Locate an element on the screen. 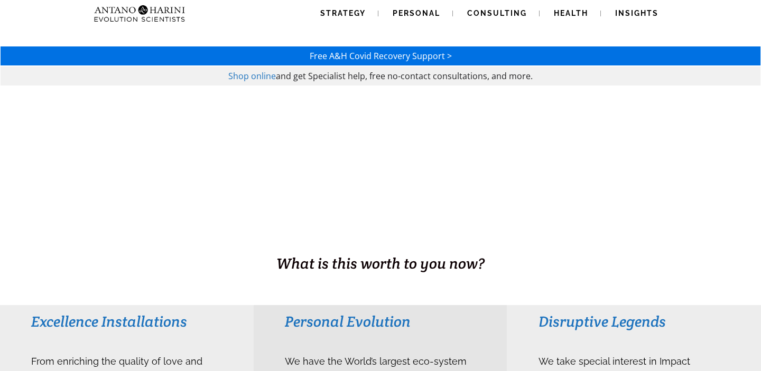  span: Shop online is located at coordinates (252, 76).